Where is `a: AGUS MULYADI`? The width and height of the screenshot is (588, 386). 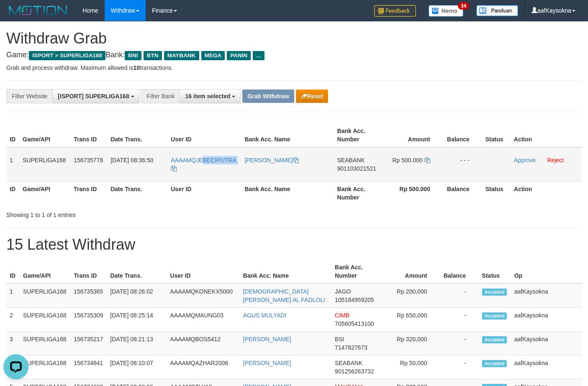 a: AGUS MULYADI is located at coordinates (265, 315).